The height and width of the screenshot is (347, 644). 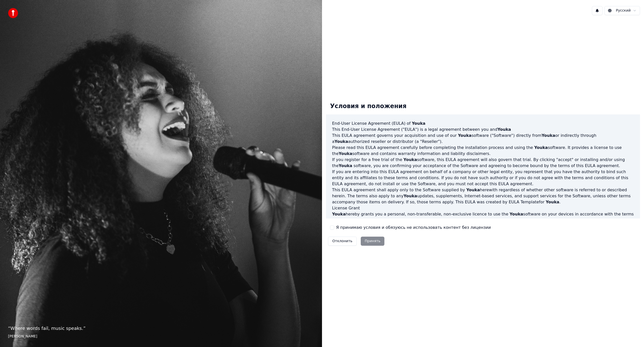 What do you see at coordinates (13, 13) in the screenshot?
I see `img: youka` at bounding box center [13, 13].